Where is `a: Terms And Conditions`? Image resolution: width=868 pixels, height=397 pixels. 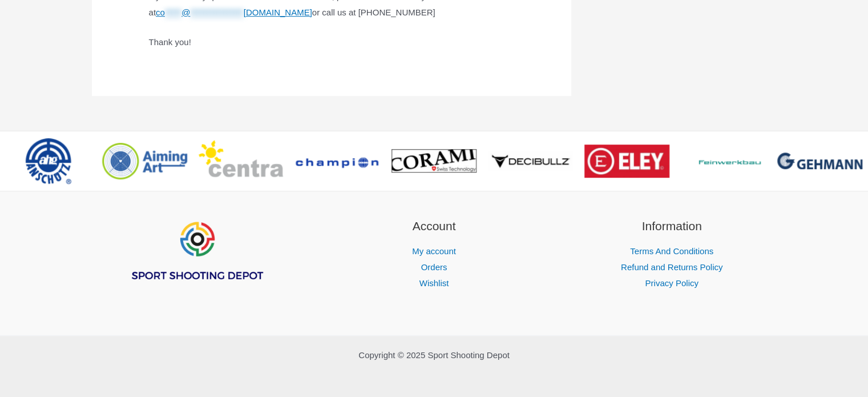
a: Terms And Conditions is located at coordinates (672, 251).